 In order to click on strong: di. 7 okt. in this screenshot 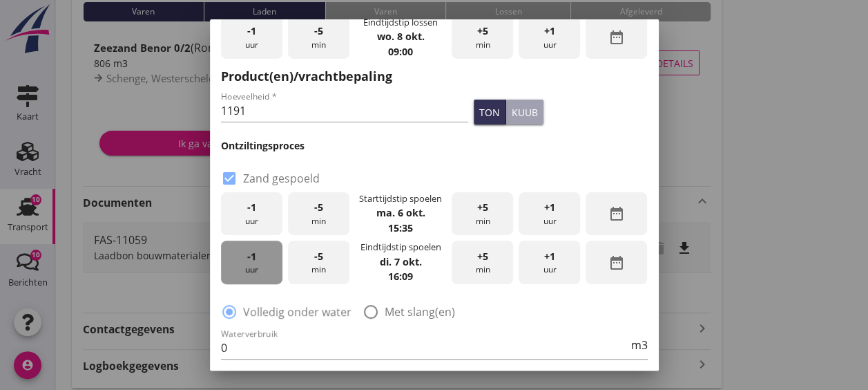, I will do `click(400, 261)`.